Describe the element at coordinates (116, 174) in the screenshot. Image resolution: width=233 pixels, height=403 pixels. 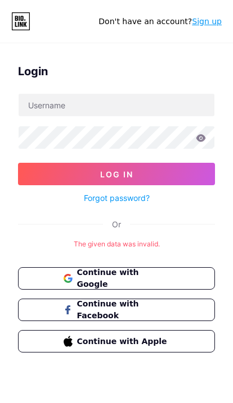
I see `span: Log In` at that location.